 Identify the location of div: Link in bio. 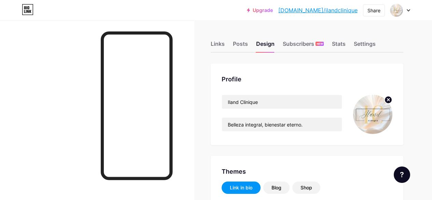
(241, 187).